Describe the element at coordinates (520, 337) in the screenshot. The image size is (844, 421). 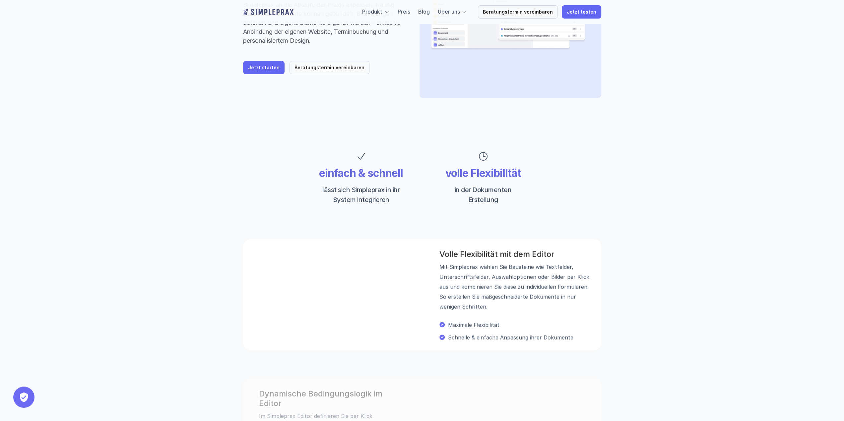
I see `p: Schnelle & einfache Anpassung ihrer Dokumente` at that location.